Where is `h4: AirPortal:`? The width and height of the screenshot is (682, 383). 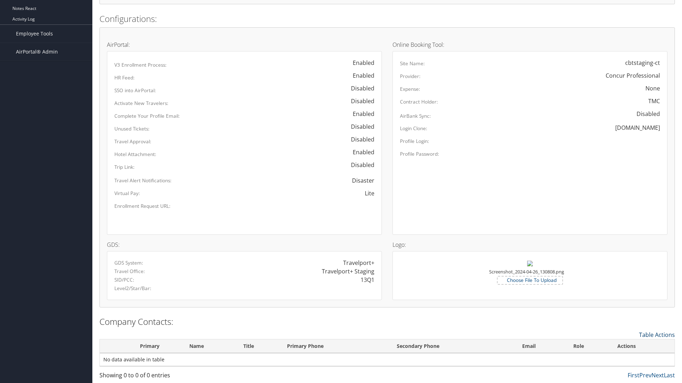 h4: AirPortal: is located at coordinates (244, 45).